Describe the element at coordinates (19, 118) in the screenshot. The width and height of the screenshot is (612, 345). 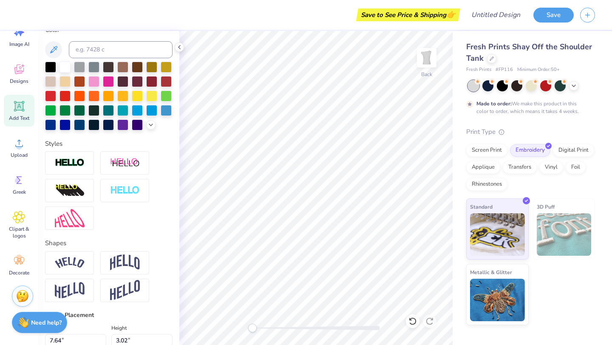
I see `span: Add Text` at that location.